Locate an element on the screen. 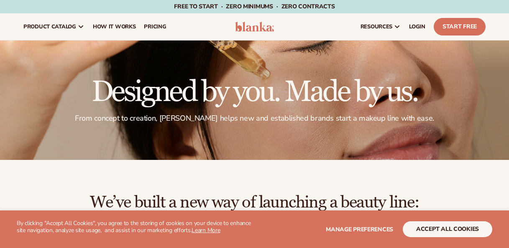  span: pricing is located at coordinates (155, 27).